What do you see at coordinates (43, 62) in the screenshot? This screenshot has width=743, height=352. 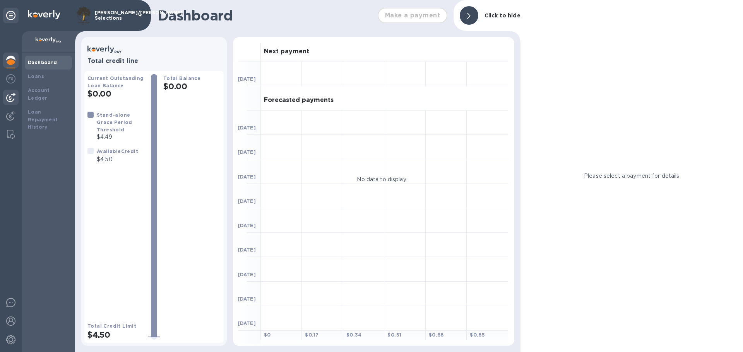 I see `b: Dashboard` at bounding box center [43, 62].